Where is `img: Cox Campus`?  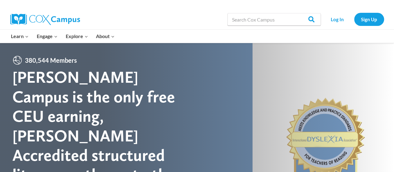
img: Cox Campus is located at coordinates (45, 19).